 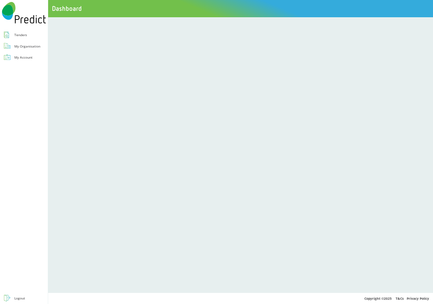 What do you see at coordinates (20, 298) in the screenshot?
I see `div: Logout` at bounding box center [20, 298].